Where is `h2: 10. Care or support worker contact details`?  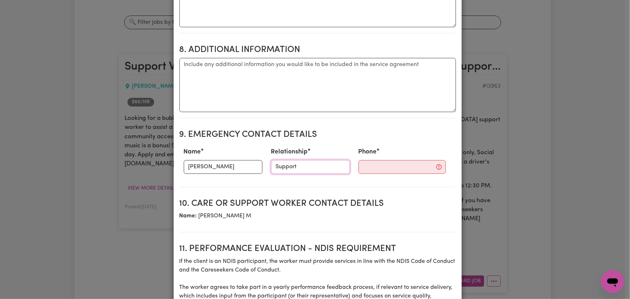 h2: 10. Care or support worker contact details is located at coordinates (318, 204).